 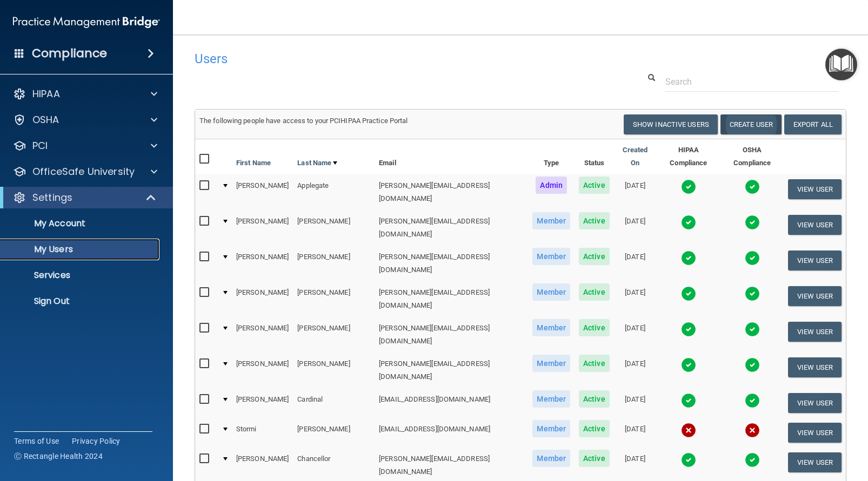 I want to click on p: OfficeSafe University, so click(x=83, y=172).